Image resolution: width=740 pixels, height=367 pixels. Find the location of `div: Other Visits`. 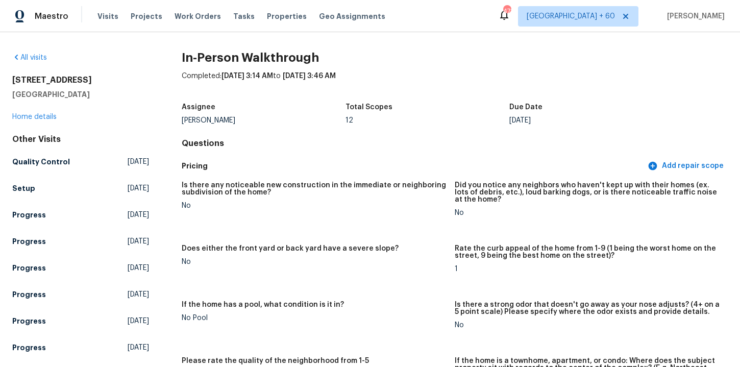

div: Other Visits is located at coordinates (81, 139).